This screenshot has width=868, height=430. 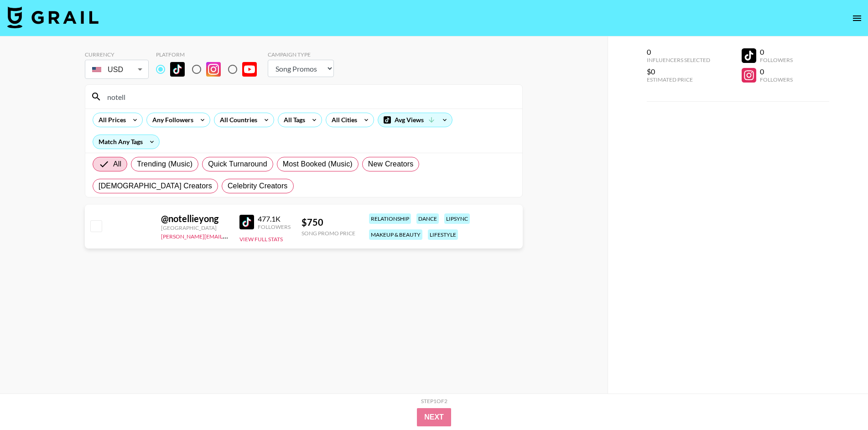 I want to click on input: Search by User Name, so click(x=309, y=97).